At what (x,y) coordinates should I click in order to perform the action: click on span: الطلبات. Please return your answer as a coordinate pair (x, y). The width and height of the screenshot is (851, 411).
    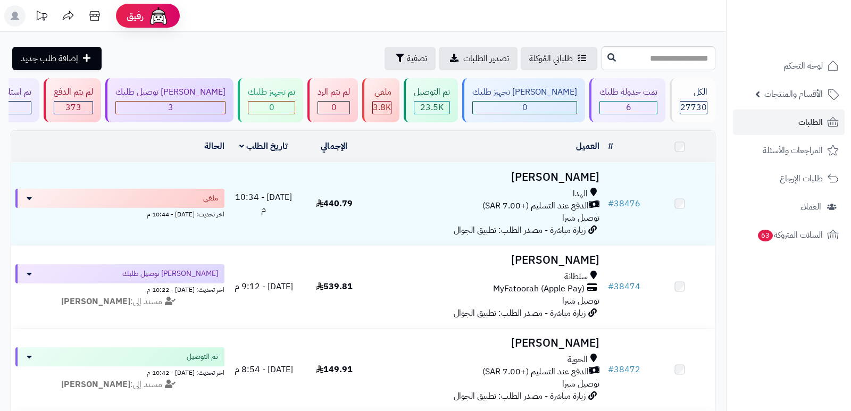
    Looking at the image, I should click on (810, 122).